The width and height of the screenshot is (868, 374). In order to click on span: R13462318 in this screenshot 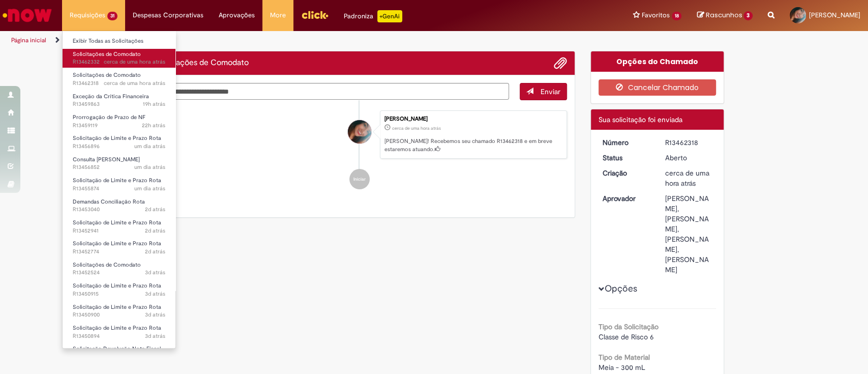, I will do `click(119, 84)`.